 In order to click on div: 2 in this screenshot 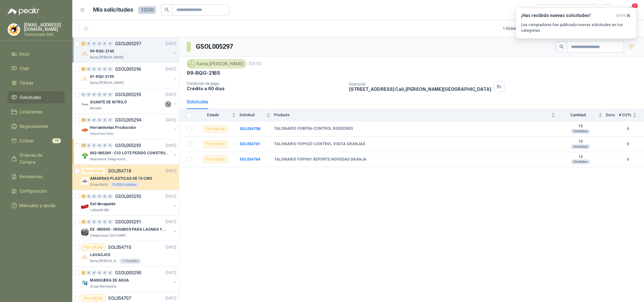, I will do `click(83, 273)`.